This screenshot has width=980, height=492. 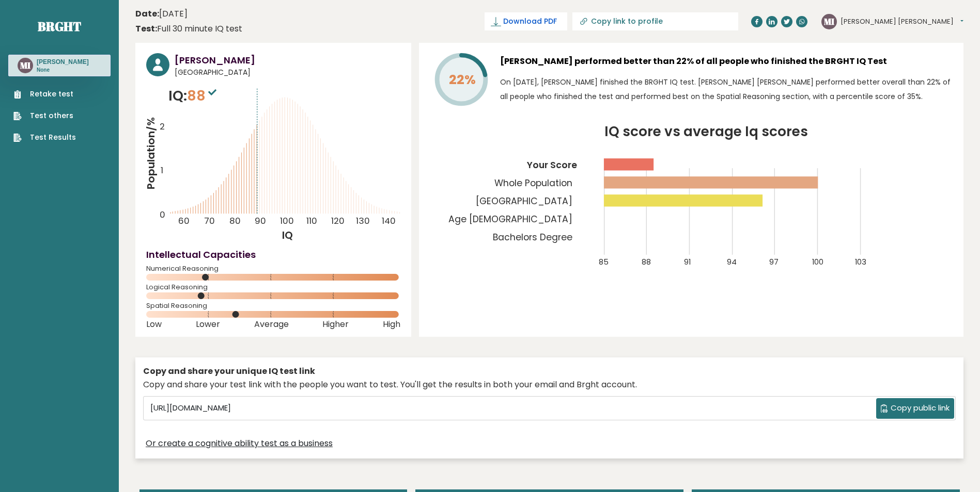 I want to click on tspan: 94, so click(x=732, y=262).